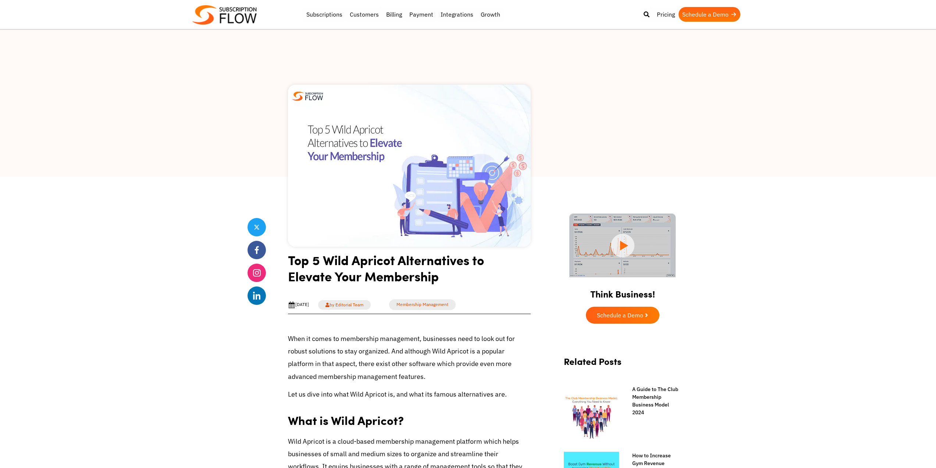 Image resolution: width=936 pixels, height=468 pixels. I want to click on h2: Think Business!, so click(623, 291).